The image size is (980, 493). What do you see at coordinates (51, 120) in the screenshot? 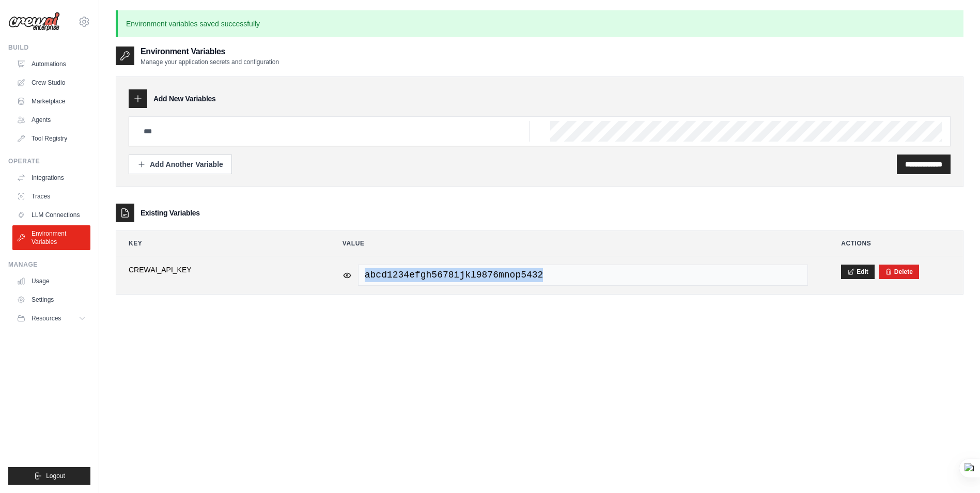
I see `a: Agents` at bounding box center [51, 120].